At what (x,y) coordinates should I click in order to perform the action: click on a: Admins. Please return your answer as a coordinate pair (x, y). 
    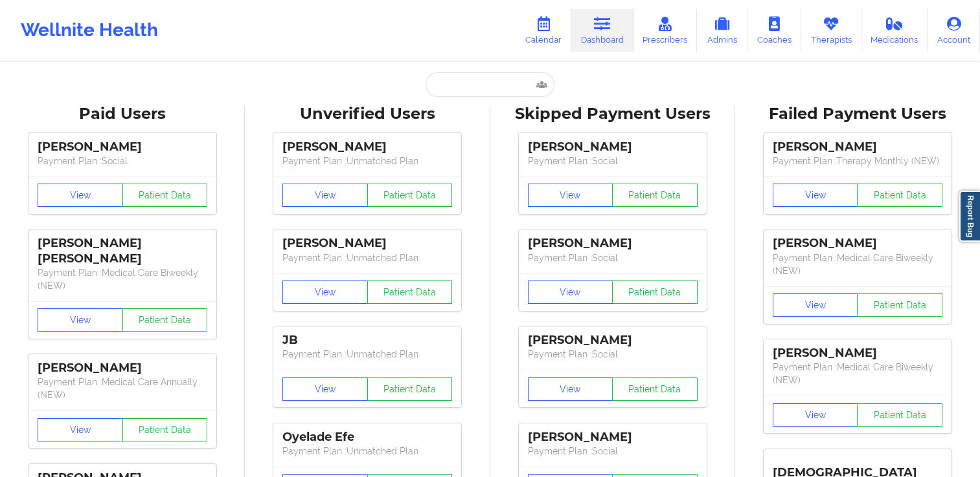
    Looking at the image, I should click on (722, 30).